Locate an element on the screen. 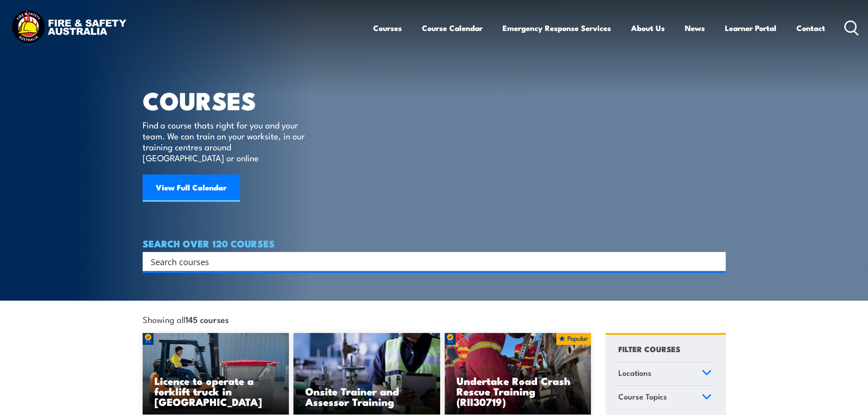  a: Undertake Road Crash Rescue Training (RII30719) is located at coordinates (518, 374).